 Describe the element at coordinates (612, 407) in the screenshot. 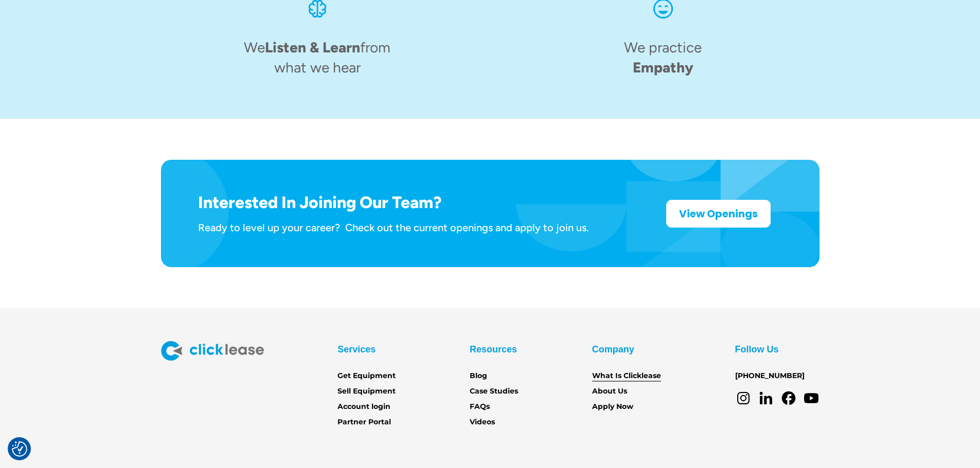

I see `a: Apply Now` at that location.